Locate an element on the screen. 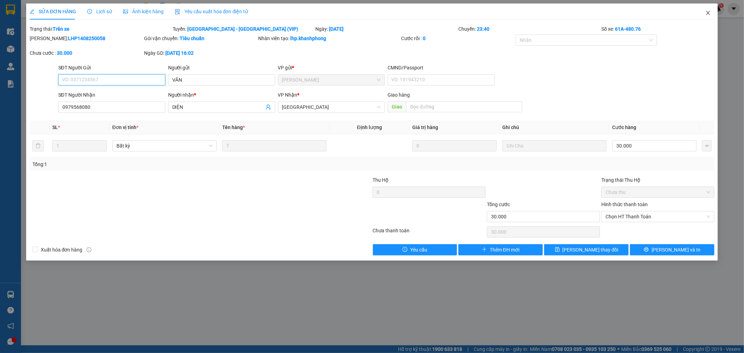 The width and height of the screenshot is (744, 353). div: VP gửi is located at coordinates (331, 68).